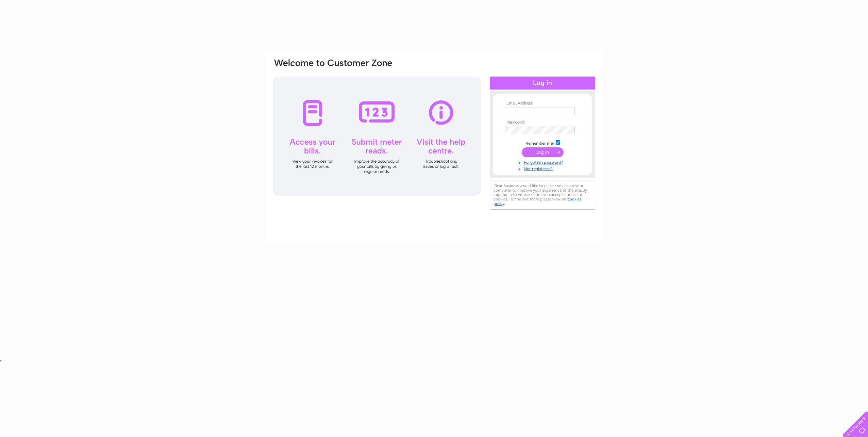 Image resolution: width=868 pixels, height=437 pixels. Describe the element at coordinates (542, 194) in the screenshot. I see `div: Clear Business would like to place cookies on your computer to improve your experience of the sit...` at that location.